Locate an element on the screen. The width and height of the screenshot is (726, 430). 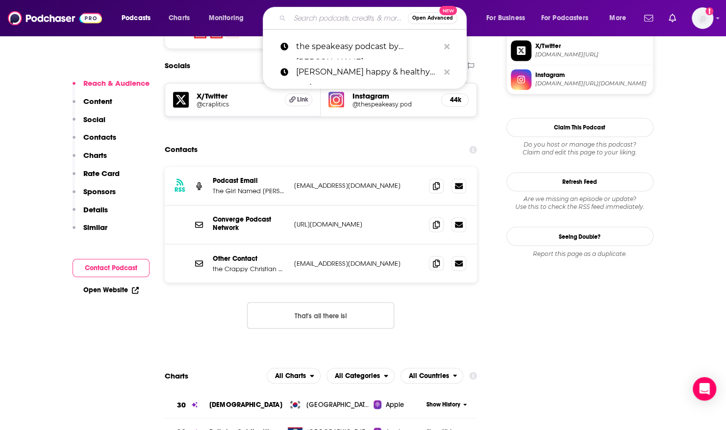
h2: Platforms is located at coordinates (294, 376).